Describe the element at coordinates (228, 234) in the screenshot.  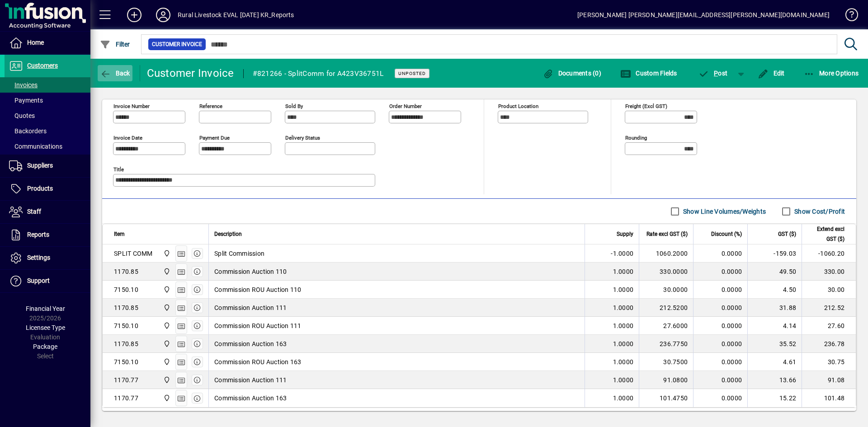
I see `span: Description` at that location.